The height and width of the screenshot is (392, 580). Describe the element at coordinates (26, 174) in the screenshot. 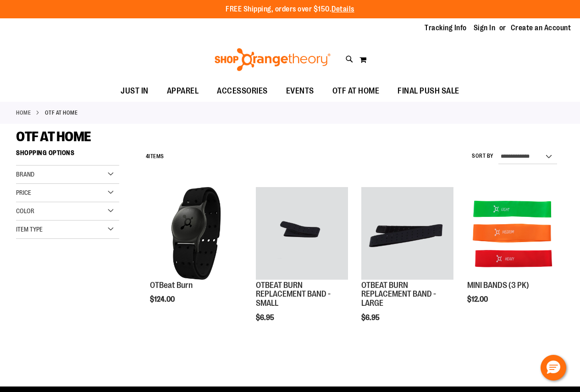

I see `span: Brand` at that location.